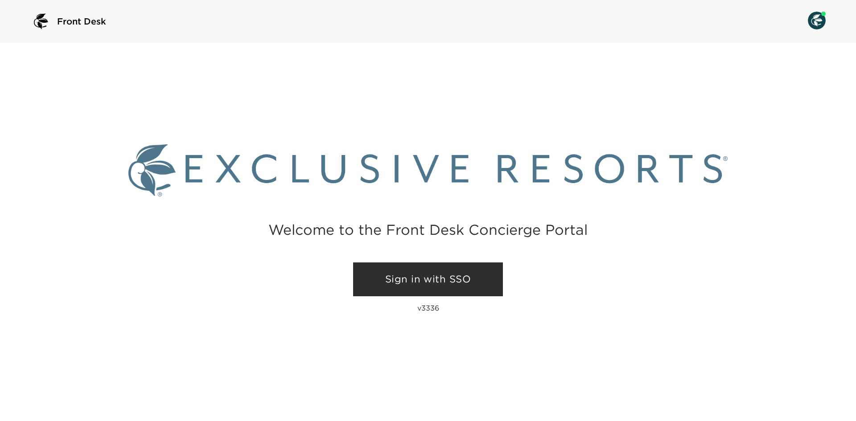 The image size is (856, 421). I want to click on img: User, so click(817, 21).